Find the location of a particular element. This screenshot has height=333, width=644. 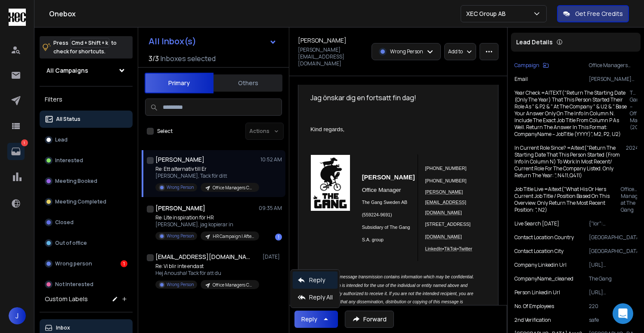

label: Select is located at coordinates (165, 131).